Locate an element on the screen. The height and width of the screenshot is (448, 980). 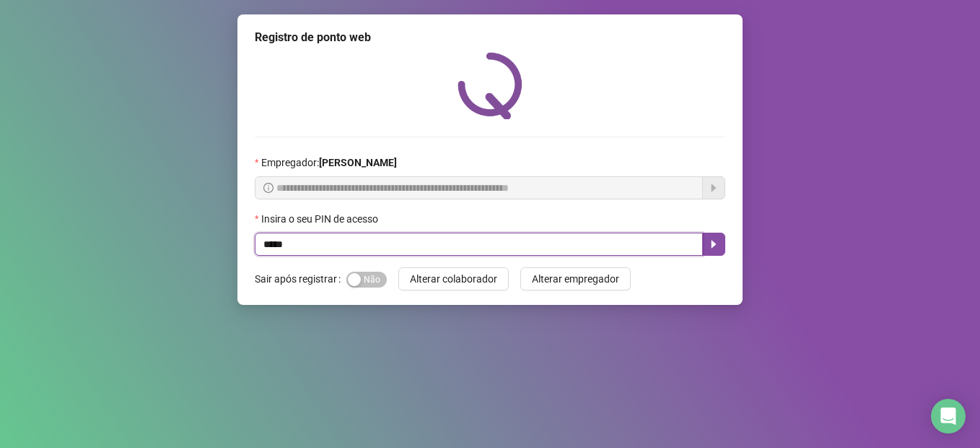
div: Registro de ponto web is located at coordinates (490, 37).